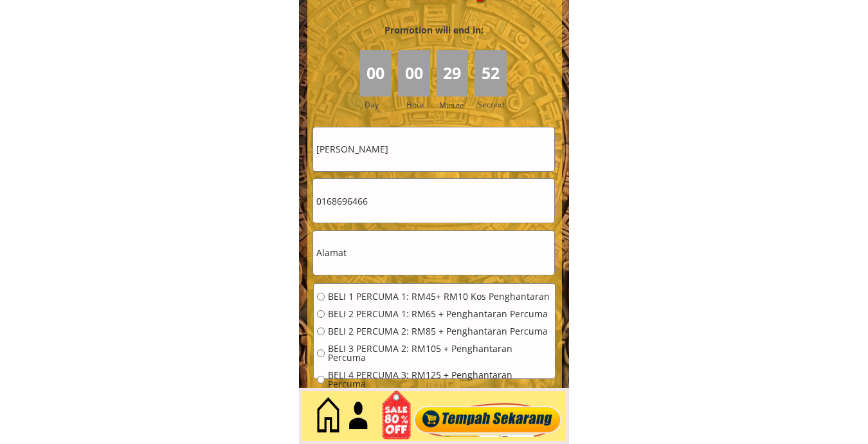 This screenshot has height=444, width=868. I want to click on input: Alamat, so click(433, 253).